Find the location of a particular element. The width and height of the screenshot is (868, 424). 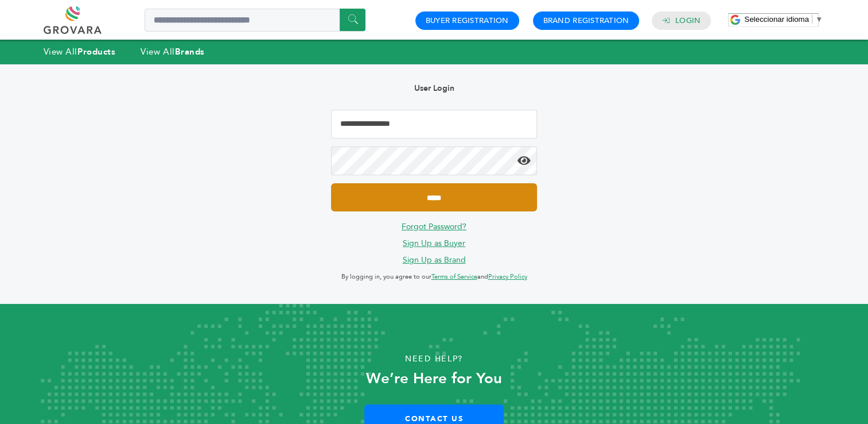

a: Sign Up as Brand is located at coordinates (434, 260).